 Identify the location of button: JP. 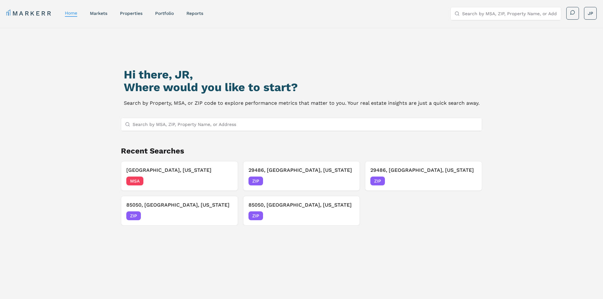
(591, 13).